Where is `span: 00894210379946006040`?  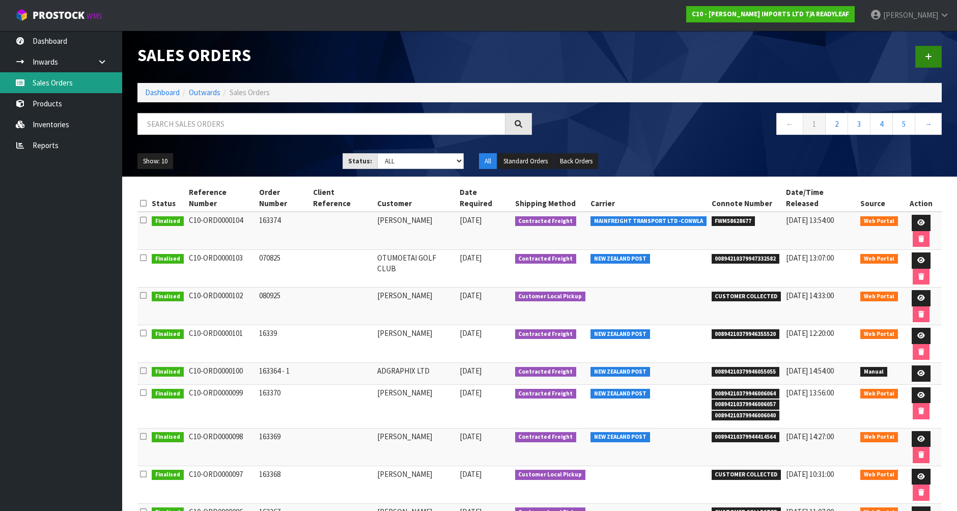
span: 00894210379946006040 is located at coordinates (745, 416).